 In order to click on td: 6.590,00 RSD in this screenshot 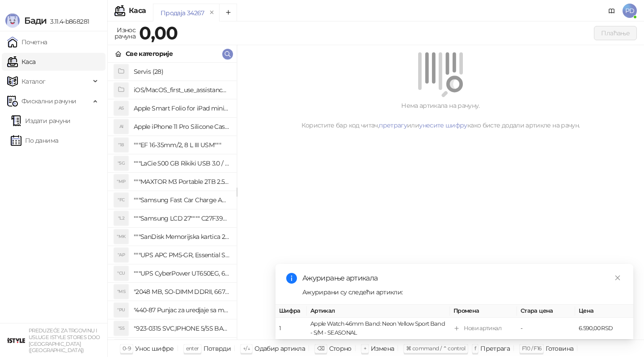, I will do `click(604, 328)`.